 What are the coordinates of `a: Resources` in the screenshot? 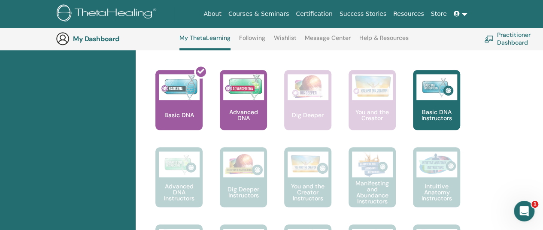 It's located at (409, 14).